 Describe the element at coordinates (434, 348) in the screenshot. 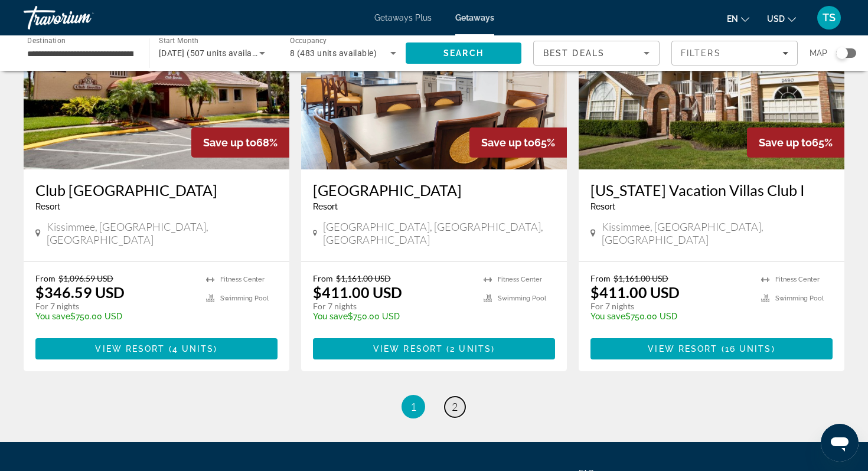

I see `button: View Resort(2 units)` at that location.